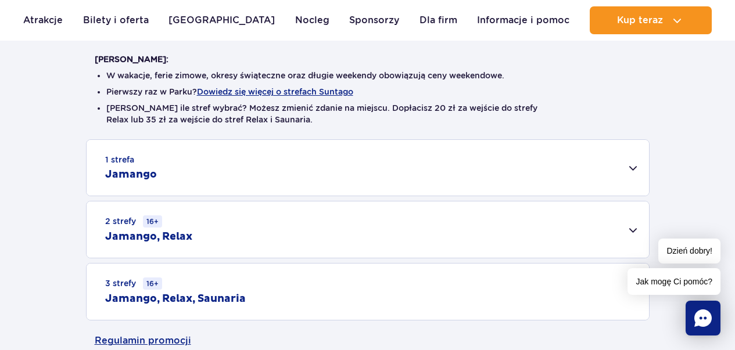  Describe the element at coordinates (131, 175) in the screenshot. I see `h2: Jamango` at that location.